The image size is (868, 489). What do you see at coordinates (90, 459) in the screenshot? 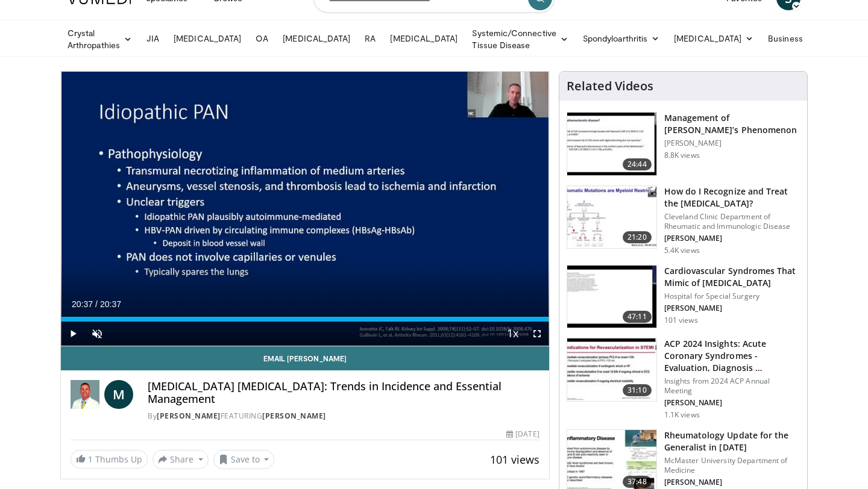
I see `span: 1` at bounding box center [90, 459].